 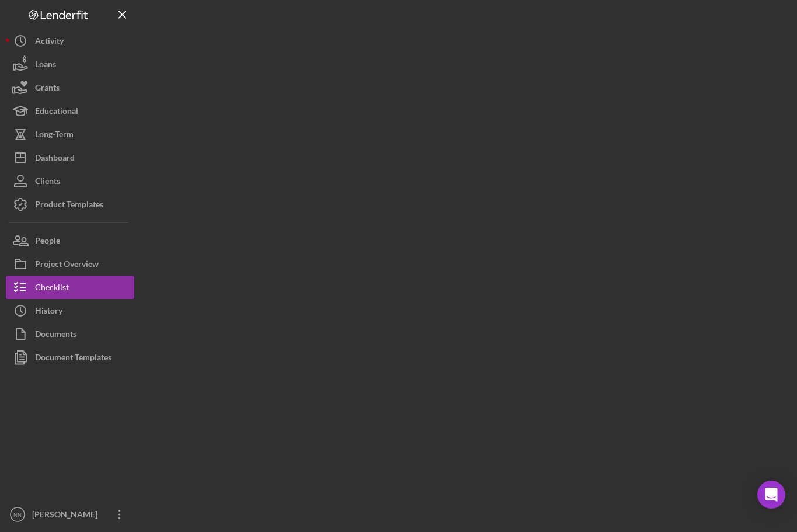 What do you see at coordinates (70, 88) in the screenshot?
I see `a: Grants` at bounding box center [70, 88].